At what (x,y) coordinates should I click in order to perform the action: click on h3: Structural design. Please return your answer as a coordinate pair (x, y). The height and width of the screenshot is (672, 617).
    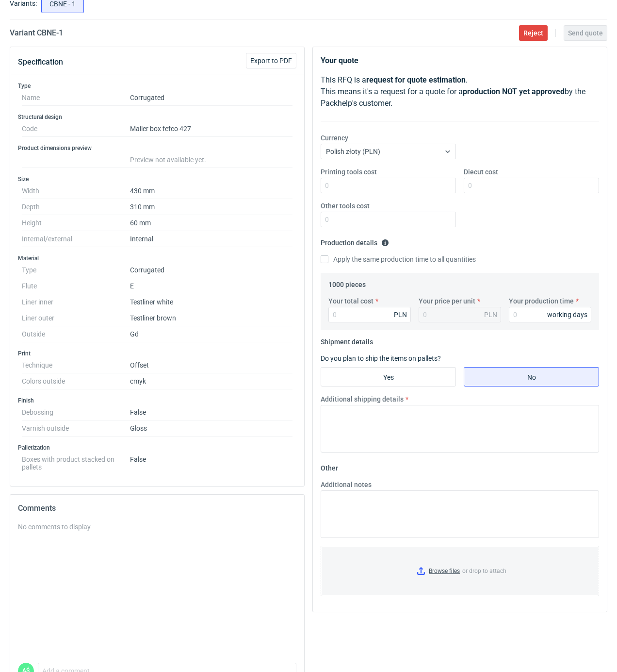
    Looking at the image, I should click on (157, 117).